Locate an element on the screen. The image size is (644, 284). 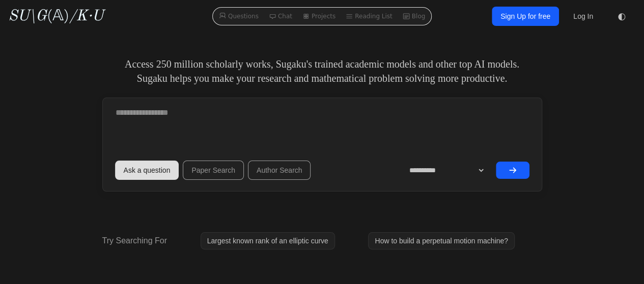
a: Reading List is located at coordinates (369, 17).